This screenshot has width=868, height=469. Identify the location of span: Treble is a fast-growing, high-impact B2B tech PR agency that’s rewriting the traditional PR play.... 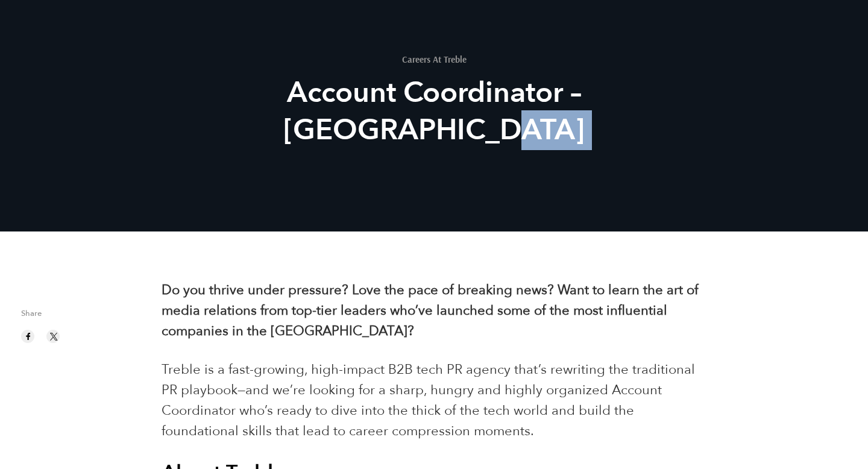
(428, 401).